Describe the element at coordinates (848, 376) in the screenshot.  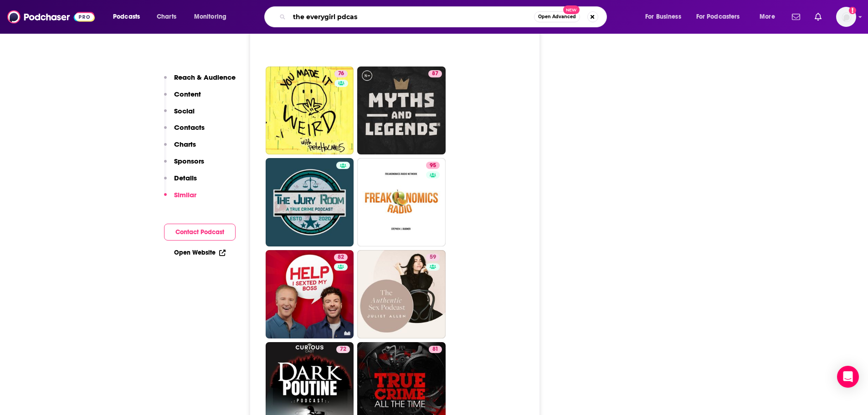
I see `div: Open Intercom Messenger` at that location.